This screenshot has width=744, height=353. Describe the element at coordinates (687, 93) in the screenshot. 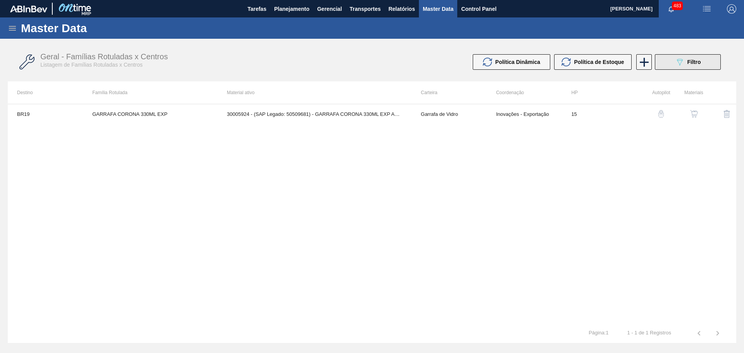

I see `th: Materiais` at that location.